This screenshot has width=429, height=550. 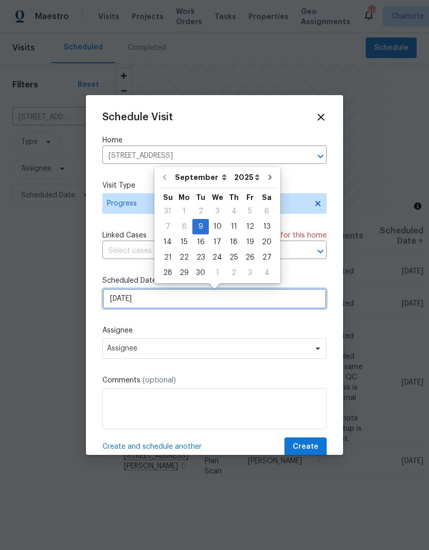 What do you see at coordinates (201, 177) in the screenshot?
I see `select: Month` at bounding box center [201, 177].